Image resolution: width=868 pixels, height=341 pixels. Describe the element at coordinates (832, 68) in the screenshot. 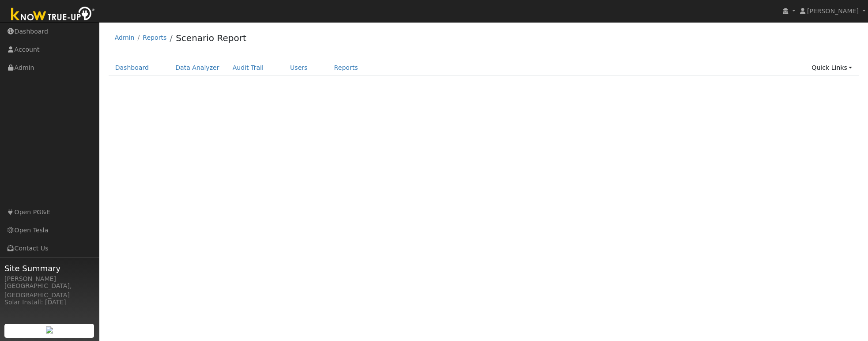

I see `a: Quick Links` at that location.